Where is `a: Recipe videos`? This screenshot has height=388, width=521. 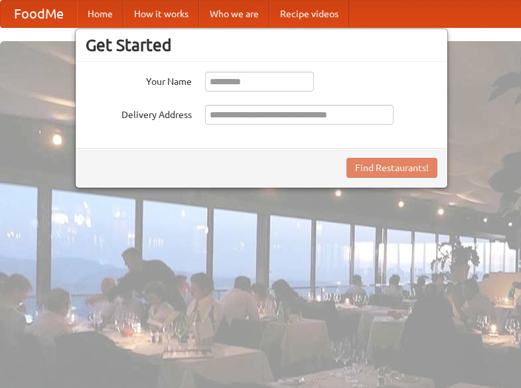
a: Recipe videos is located at coordinates (309, 14).